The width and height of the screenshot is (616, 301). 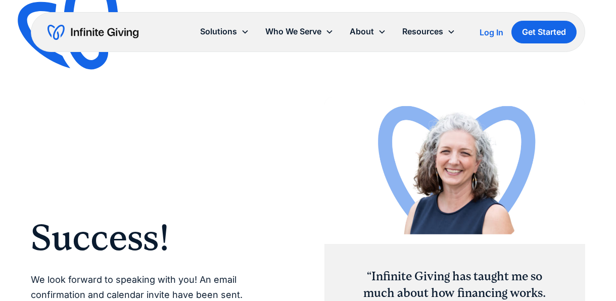 I want to click on a: Log In, so click(x=491, y=32).